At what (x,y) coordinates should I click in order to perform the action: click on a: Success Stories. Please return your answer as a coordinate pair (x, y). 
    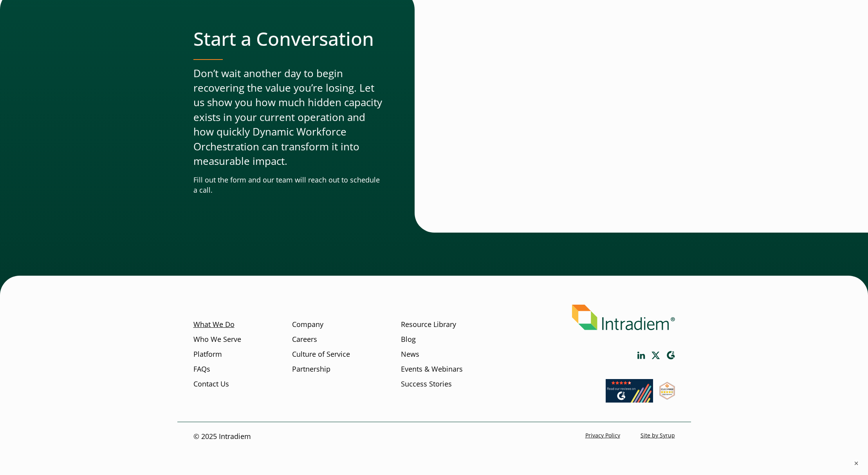
    Looking at the image, I should click on (427, 384).